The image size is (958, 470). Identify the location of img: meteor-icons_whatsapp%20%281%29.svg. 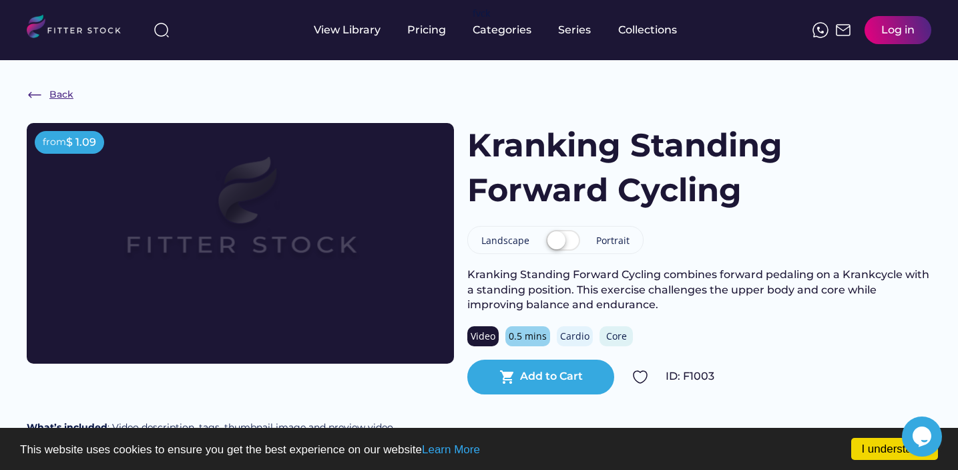
(821, 30).